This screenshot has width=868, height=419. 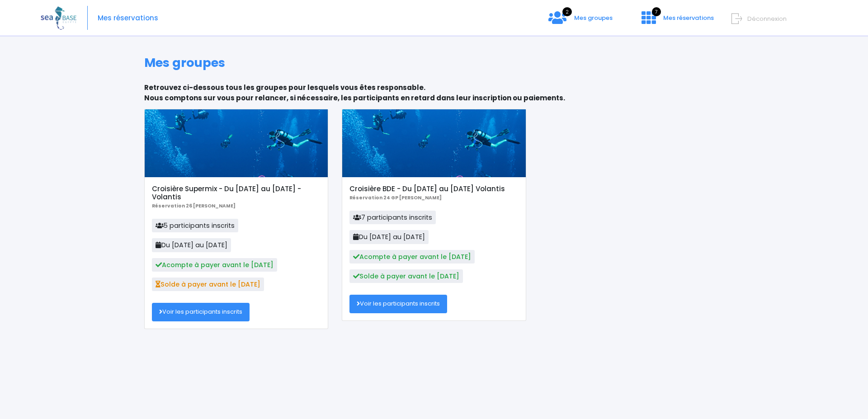 I want to click on span: Mes groupes, so click(x=593, y=18).